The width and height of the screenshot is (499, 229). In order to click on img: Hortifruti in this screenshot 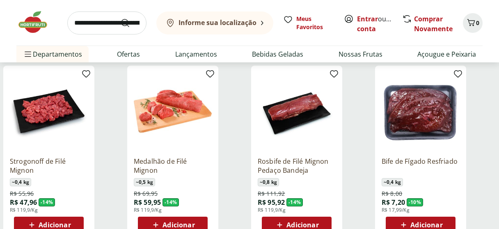, I will do `click(37, 22)`.